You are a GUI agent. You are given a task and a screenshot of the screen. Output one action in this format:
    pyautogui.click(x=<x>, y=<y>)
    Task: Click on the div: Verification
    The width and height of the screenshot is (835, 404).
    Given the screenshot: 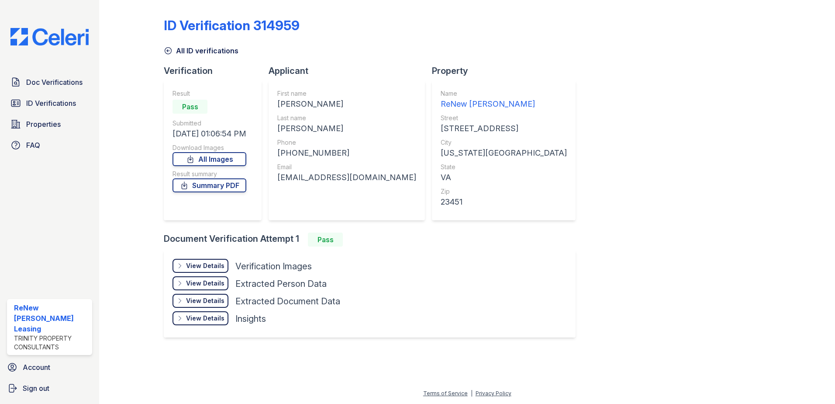 What is the action you would take?
    pyautogui.click(x=216, y=71)
    